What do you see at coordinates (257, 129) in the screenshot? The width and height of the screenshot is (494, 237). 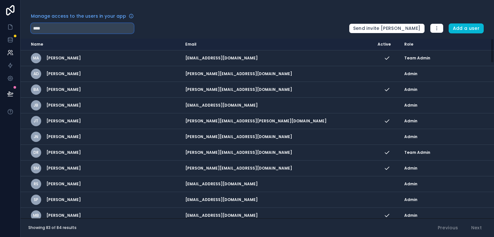 I see `div: scrollable content` at bounding box center [257, 129].